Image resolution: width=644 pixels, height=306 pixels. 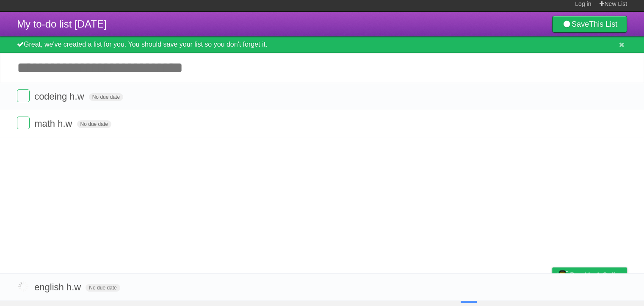 What do you see at coordinates (562, 275) in the screenshot?
I see `img: Buy me a coffee` at bounding box center [562, 275].